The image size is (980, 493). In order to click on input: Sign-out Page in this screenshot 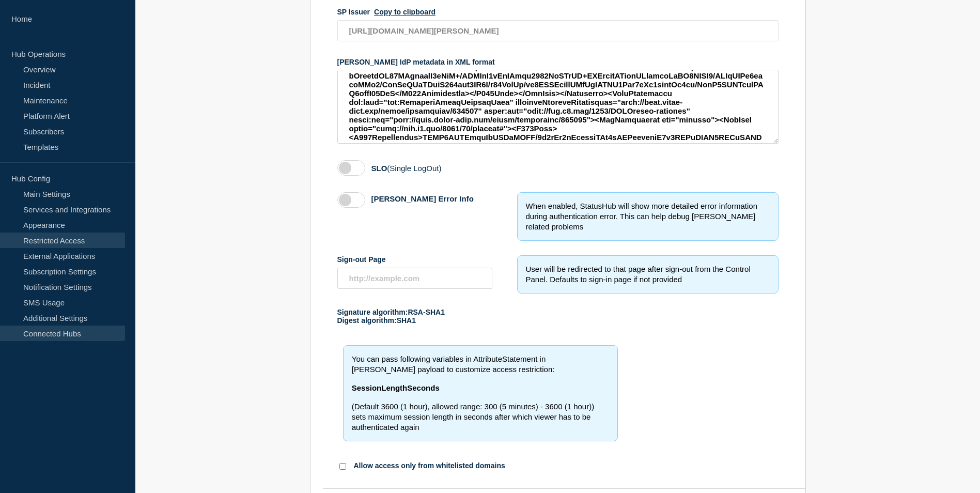, I will do `click(415, 278)`.